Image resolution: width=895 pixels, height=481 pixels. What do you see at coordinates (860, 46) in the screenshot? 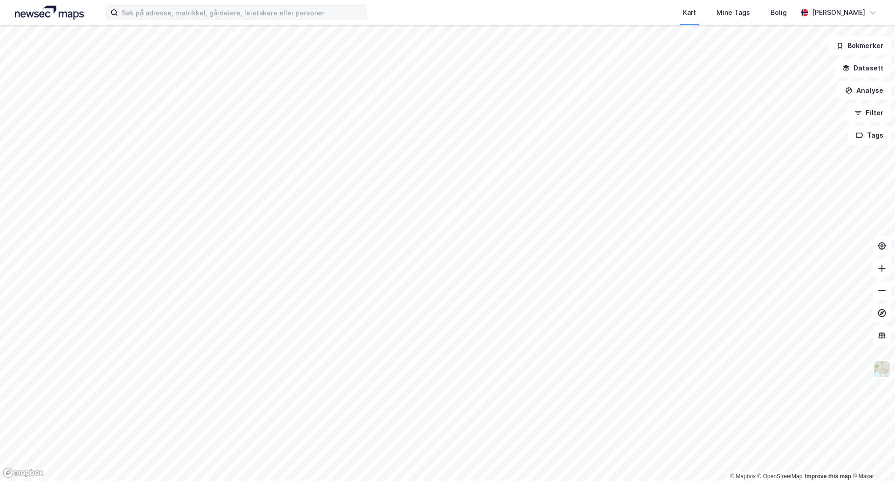
I see `button: Bokmerker` at bounding box center [860, 46].